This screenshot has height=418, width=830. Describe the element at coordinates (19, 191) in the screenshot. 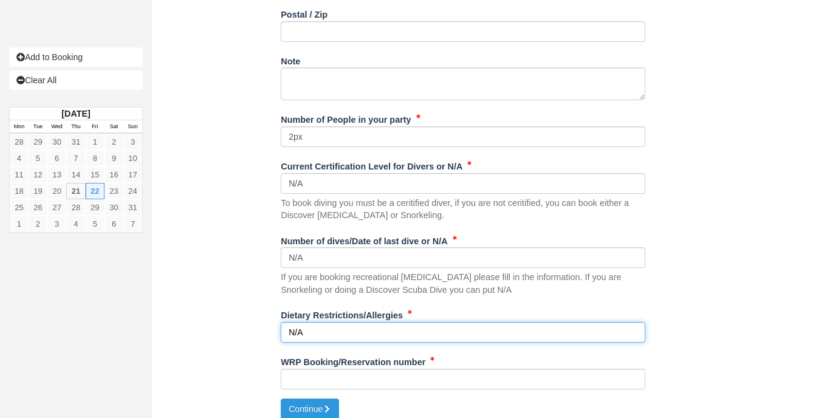

I see `a: 18` at that location.